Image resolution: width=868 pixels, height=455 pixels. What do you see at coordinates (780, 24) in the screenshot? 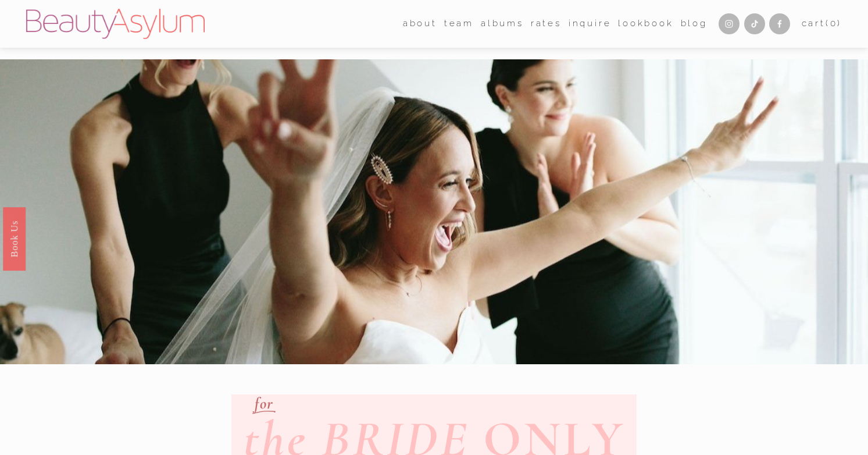
I see `a: Facebook` at bounding box center [780, 24].